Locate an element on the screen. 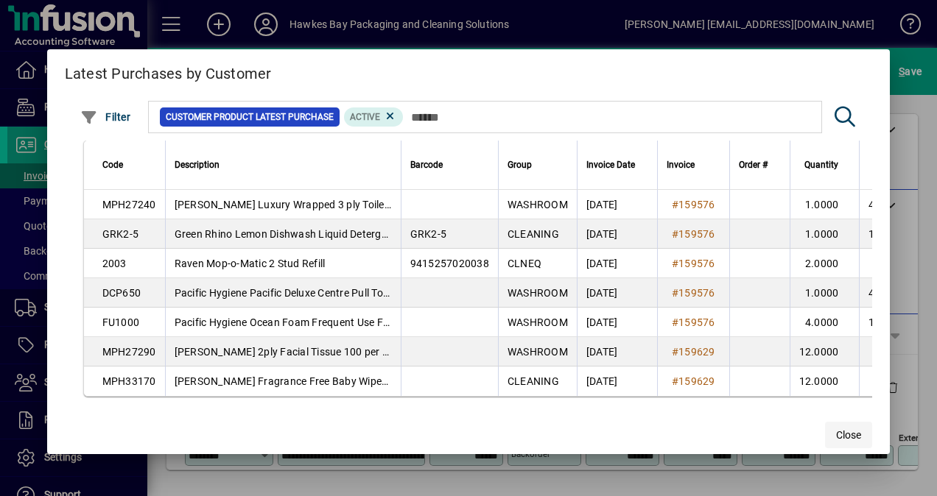 The image size is (937, 496). div: Description is located at coordinates (283, 165).